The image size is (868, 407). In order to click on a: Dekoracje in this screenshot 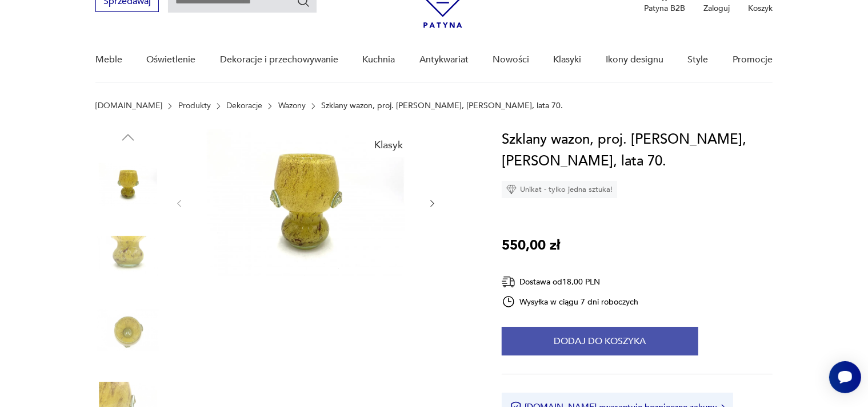, I will do `click(244, 106)`.